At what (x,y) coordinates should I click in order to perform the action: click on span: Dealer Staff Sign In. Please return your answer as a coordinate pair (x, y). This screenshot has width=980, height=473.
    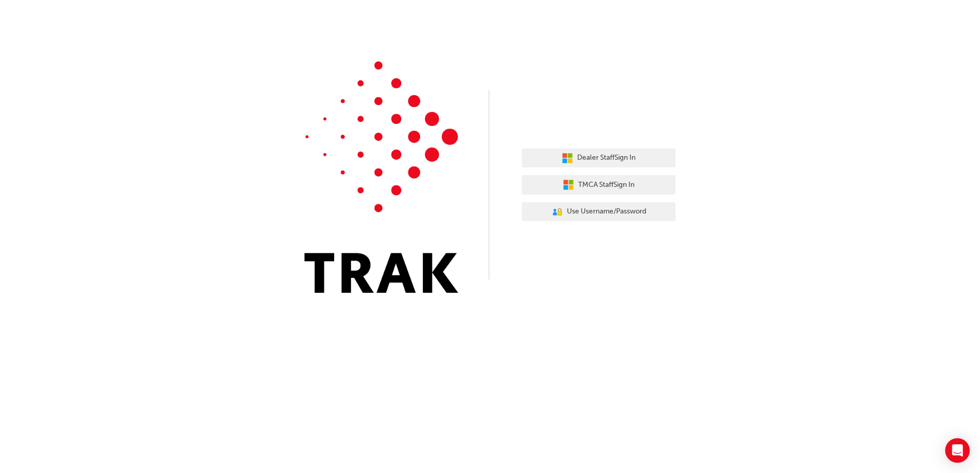
    Looking at the image, I should click on (606, 157).